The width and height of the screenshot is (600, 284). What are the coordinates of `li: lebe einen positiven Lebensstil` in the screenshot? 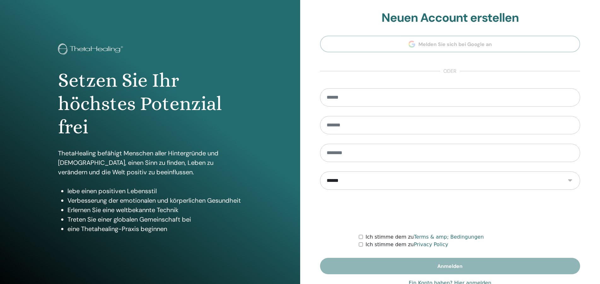 It's located at (155, 191).